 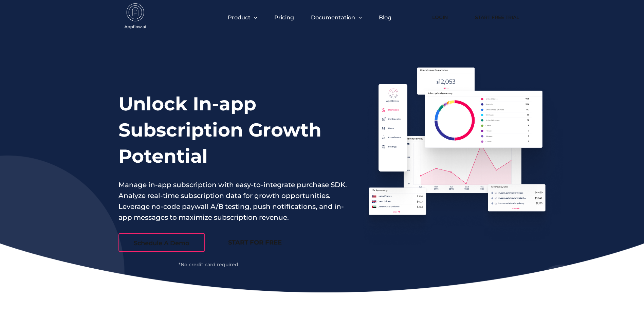 I want to click on a: Login, so click(x=440, y=17).